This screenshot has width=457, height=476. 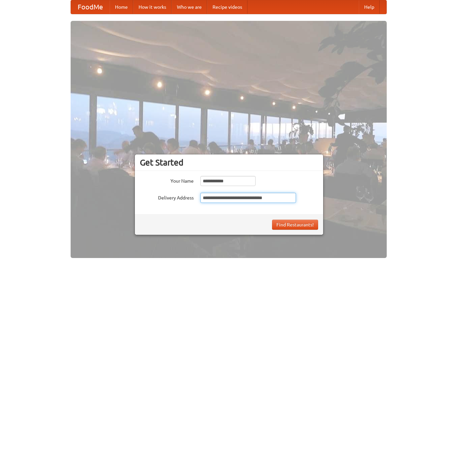 What do you see at coordinates (229, 162) in the screenshot?
I see `h3: Get Started` at bounding box center [229, 162].